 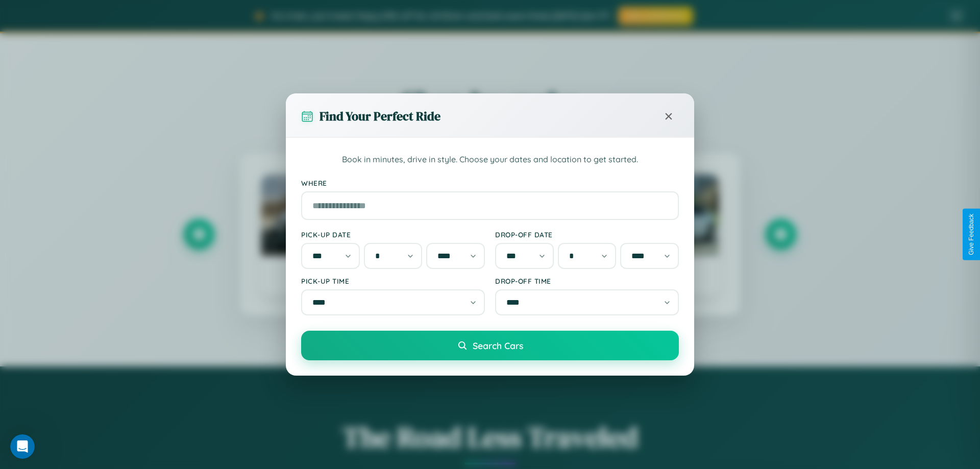 What do you see at coordinates (393, 281) in the screenshot?
I see `label: Pick-up Time` at bounding box center [393, 281].